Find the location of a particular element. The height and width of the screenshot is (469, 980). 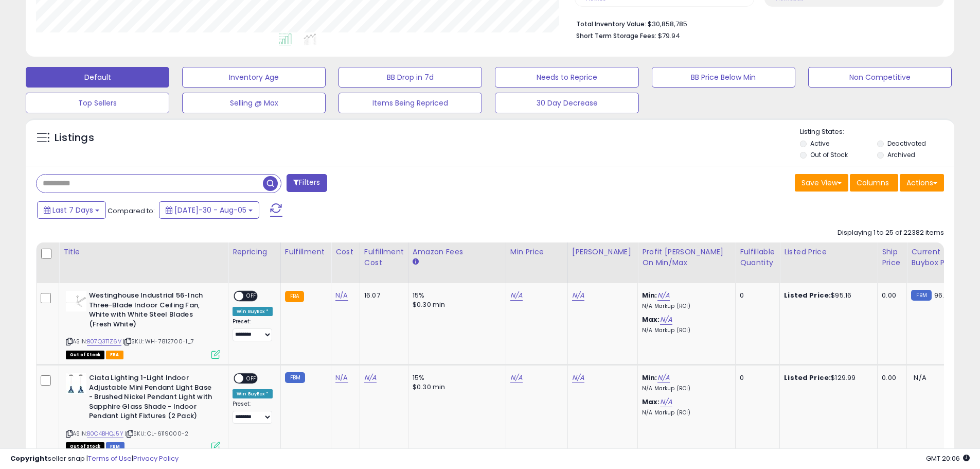

div: seller snap | | is located at coordinates (94, 458).